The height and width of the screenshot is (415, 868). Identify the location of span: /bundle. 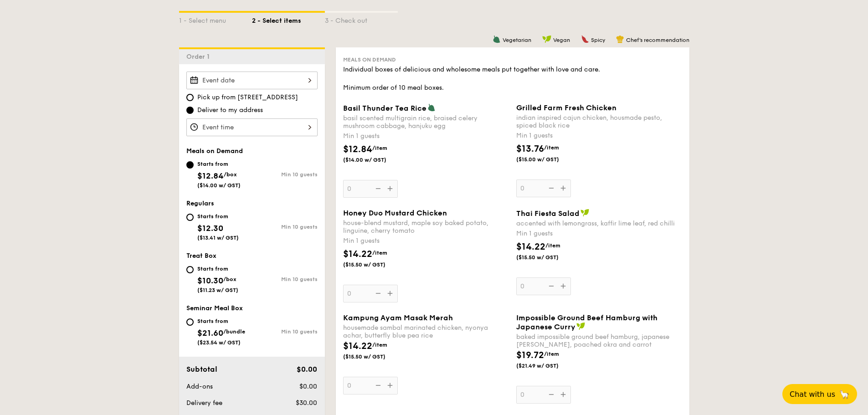
(234, 332).